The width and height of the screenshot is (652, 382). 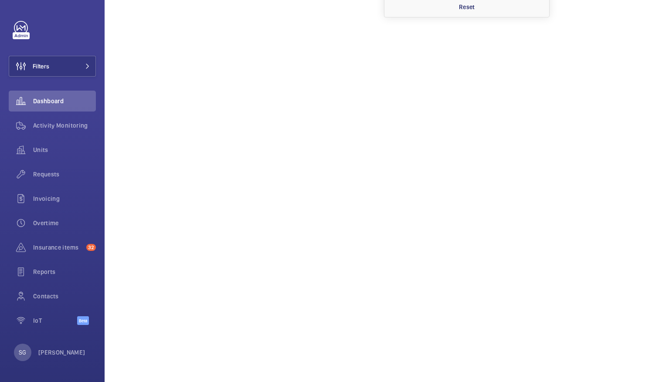 I want to click on span: Contacts, so click(x=64, y=296).